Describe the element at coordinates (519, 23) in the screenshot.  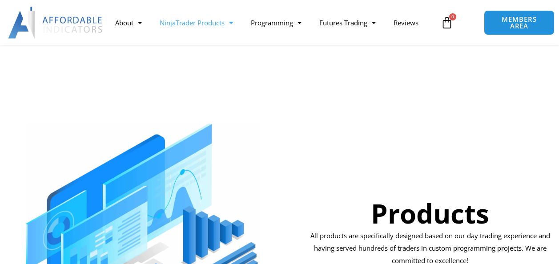
I see `span: MEMBERS AREA` at that location.